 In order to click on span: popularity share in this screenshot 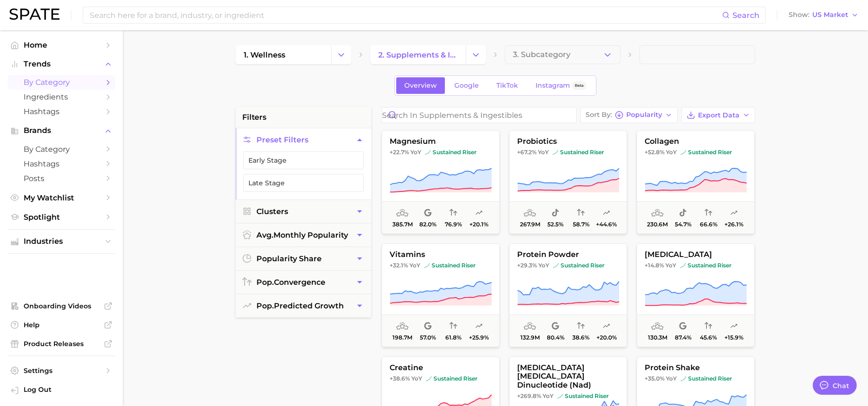, I will do `click(289, 258)`.